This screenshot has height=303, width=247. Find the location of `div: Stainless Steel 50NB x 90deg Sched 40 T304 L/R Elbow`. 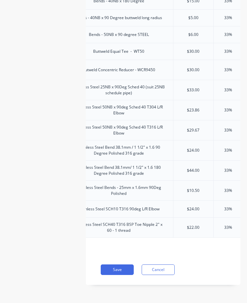

div: Stainless Steel 50NB x 90deg Sched 40 T304 L/R Elbow is located at coordinates (118, 110).